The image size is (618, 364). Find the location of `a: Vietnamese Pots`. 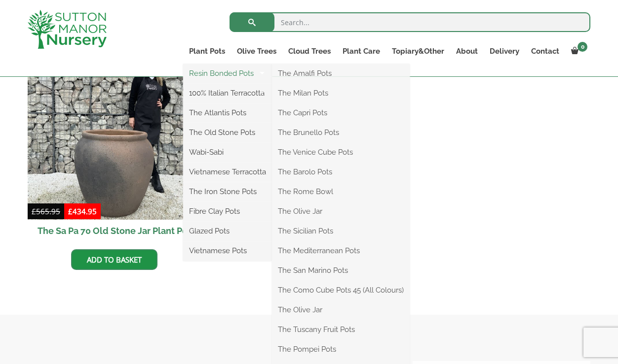

a: Vietnamese Pots is located at coordinates (227, 251).